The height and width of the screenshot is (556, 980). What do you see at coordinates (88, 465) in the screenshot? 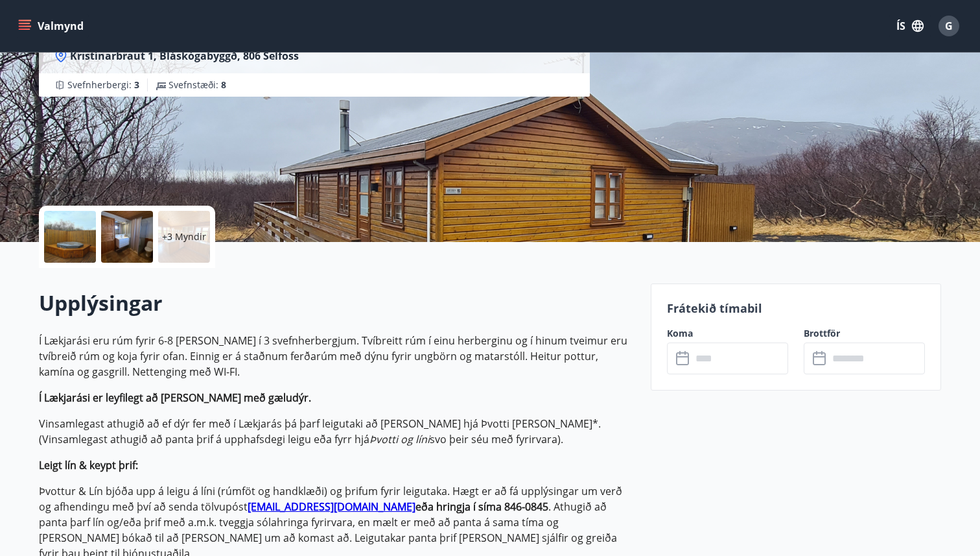
I see `strong: Leigt lín & keypt þrif:` at bounding box center [88, 465].